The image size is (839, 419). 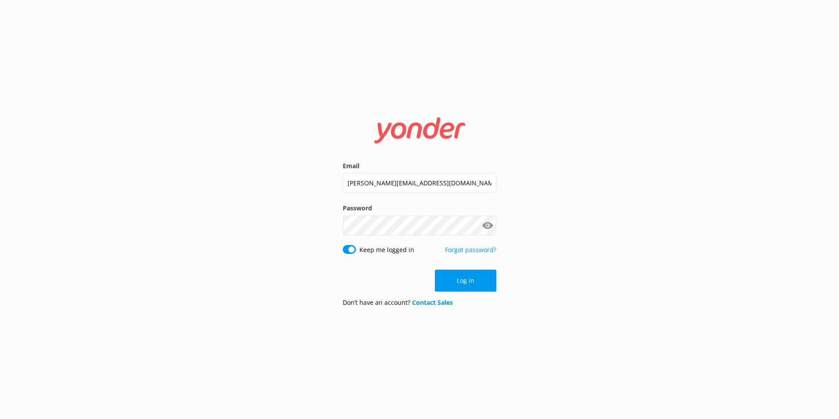 I want to click on label: Email, so click(x=420, y=166).